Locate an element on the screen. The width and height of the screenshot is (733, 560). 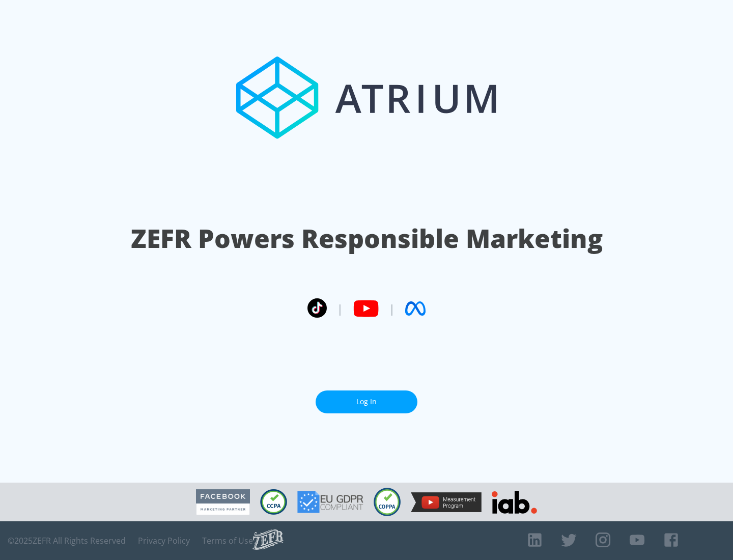
img: GDPR Compliant is located at coordinates (331, 503).